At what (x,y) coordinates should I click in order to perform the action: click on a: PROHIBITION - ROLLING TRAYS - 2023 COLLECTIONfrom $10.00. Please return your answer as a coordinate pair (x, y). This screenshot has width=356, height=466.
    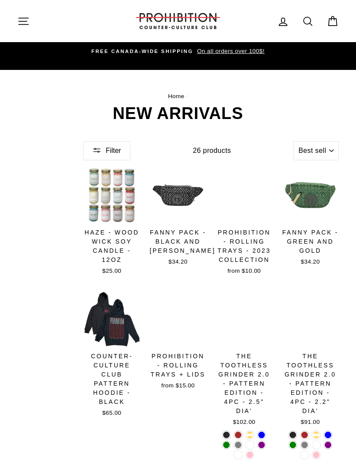
    Looking at the image, I should click on (244, 222).